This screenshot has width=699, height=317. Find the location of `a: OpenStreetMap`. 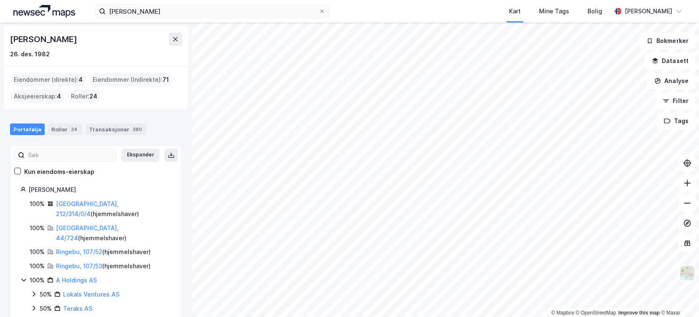

a: OpenStreetMap is located at coordinates (596, 313).